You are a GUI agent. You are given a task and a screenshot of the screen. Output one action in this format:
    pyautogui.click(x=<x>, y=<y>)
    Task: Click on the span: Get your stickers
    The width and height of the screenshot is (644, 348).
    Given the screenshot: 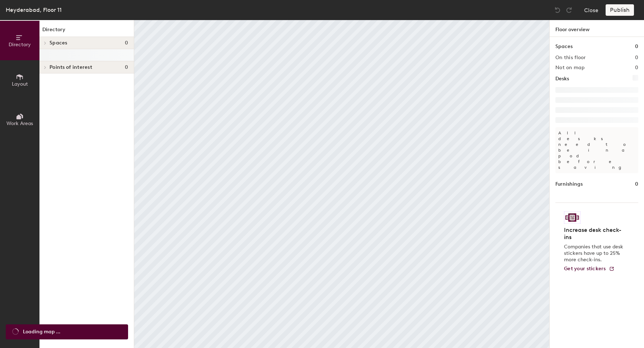 What is the action you would take?
    pyautogui.click(x=585, y=269)
    